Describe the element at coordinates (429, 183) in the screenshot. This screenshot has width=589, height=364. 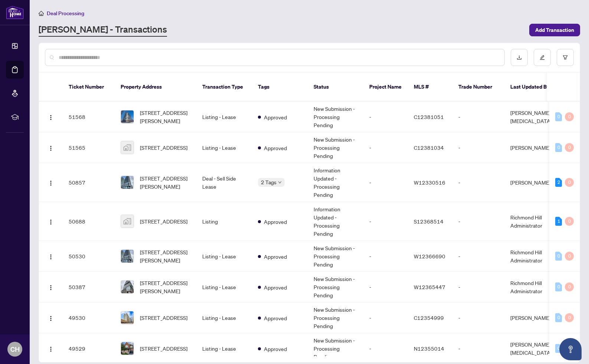
I see `span: W12330516` at that location.